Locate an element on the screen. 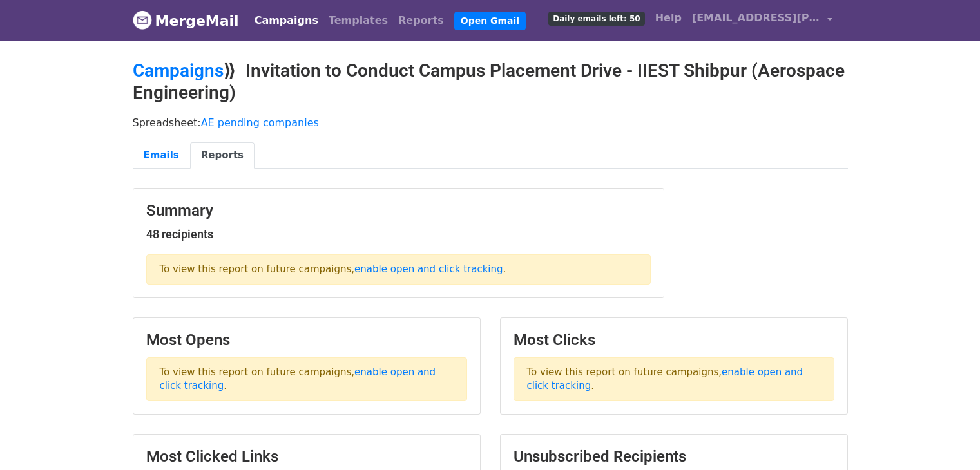 The image size is (980, 470). img: MergeMail logo is located at coordinates (143, 20).